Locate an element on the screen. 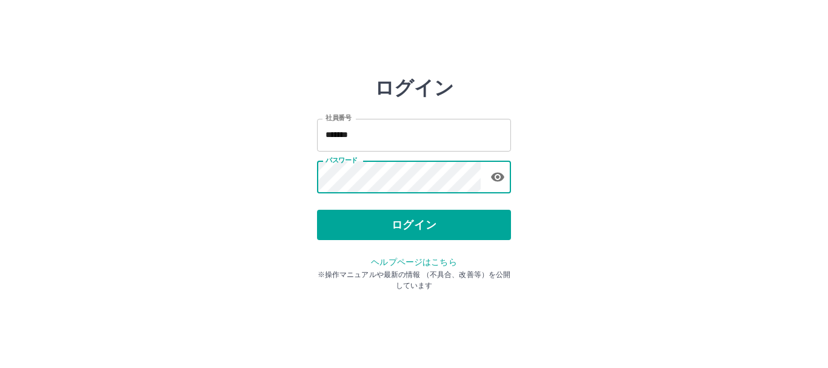 The width and height of the screenshot is (828, 368). a: ヘルプページはこちら is located at coordinates (414, 262).